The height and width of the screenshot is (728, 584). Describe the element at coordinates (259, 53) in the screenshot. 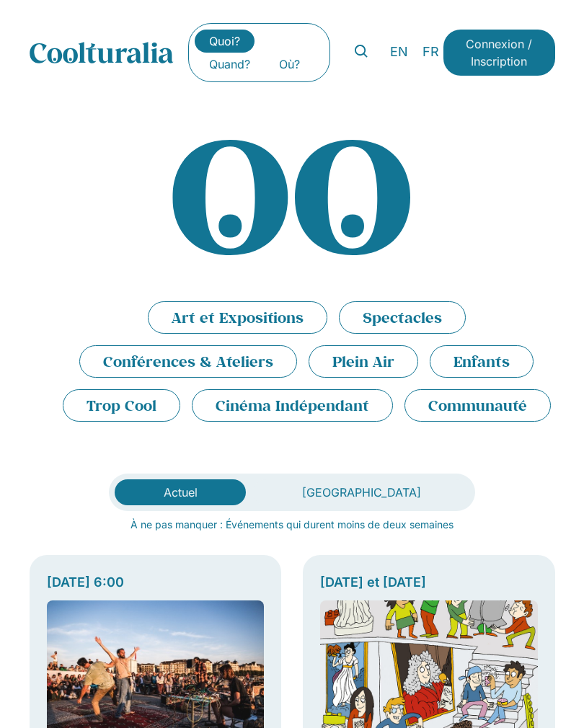

I see `nav: Menu` at that location.